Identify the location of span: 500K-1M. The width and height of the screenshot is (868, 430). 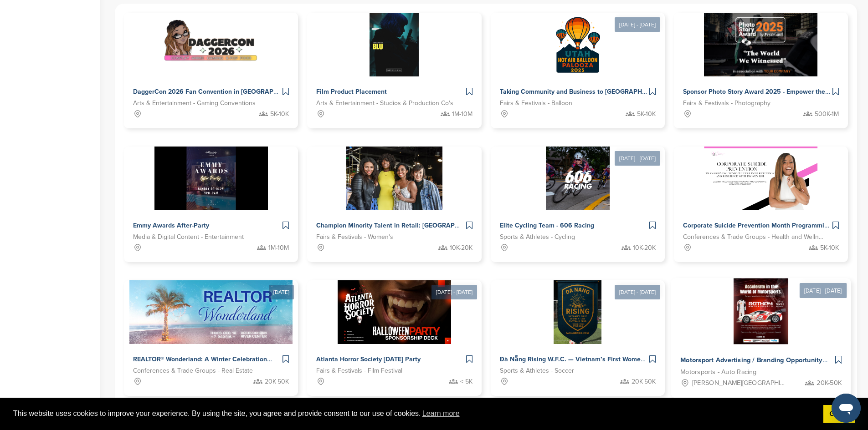
(827, 114).